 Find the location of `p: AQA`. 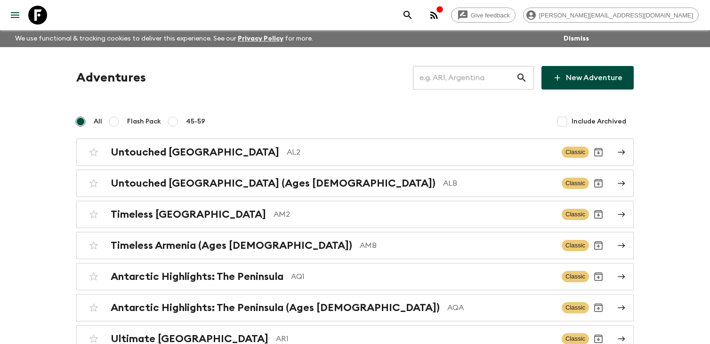

p: AQA is located at coordinates (500, 307).